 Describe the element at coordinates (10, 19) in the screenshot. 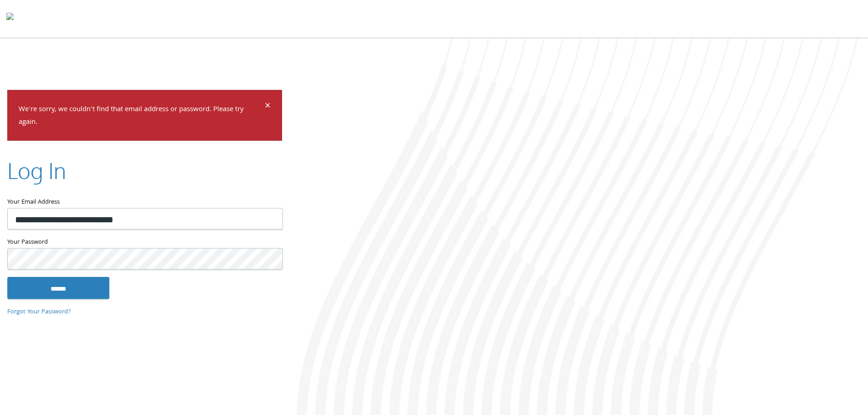

I see `img: todyl-logo-dark.svg` at that location.